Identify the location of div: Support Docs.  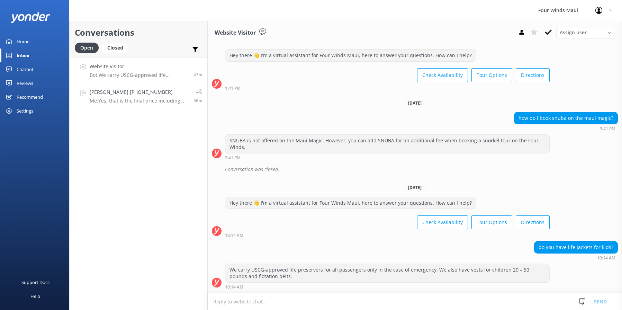
(35, 282).